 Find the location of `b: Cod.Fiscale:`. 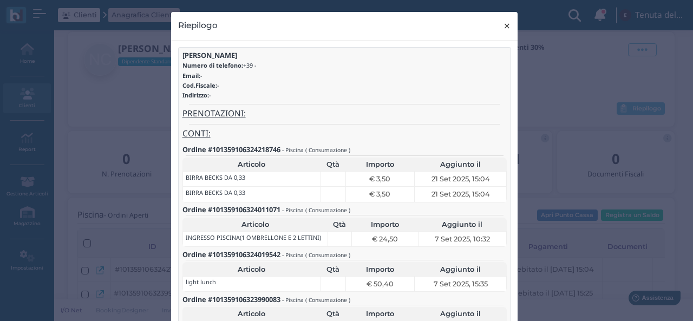

b: Cod.Fiscale: is located at coordinates (200, 85).